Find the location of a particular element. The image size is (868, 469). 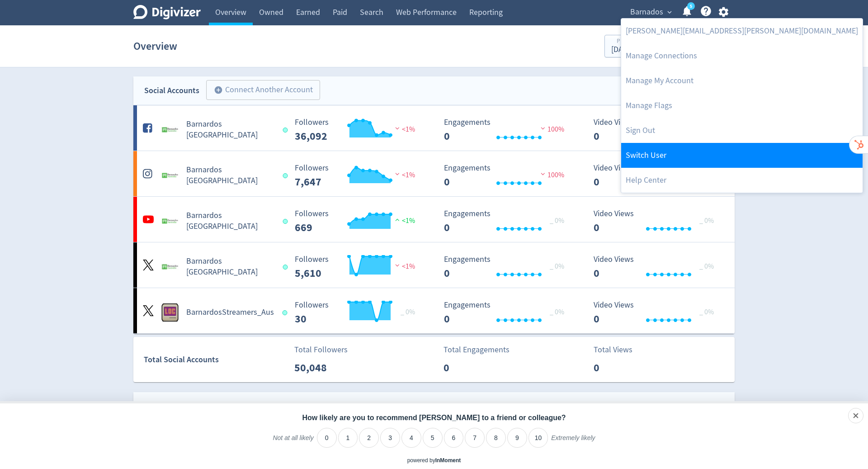

a: Manage Flags is located at coordinates (742, 105).